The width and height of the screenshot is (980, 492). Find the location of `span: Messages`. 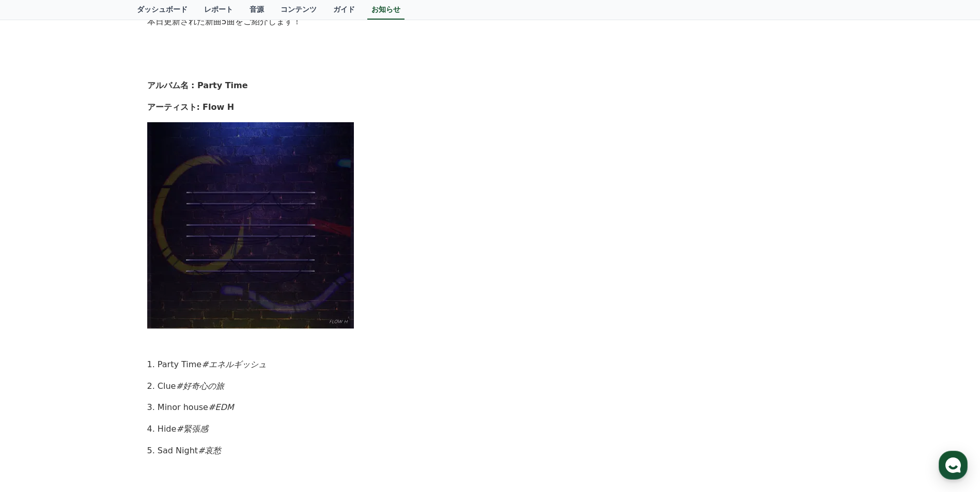

span: Messages is located at coordinates (101, 347).